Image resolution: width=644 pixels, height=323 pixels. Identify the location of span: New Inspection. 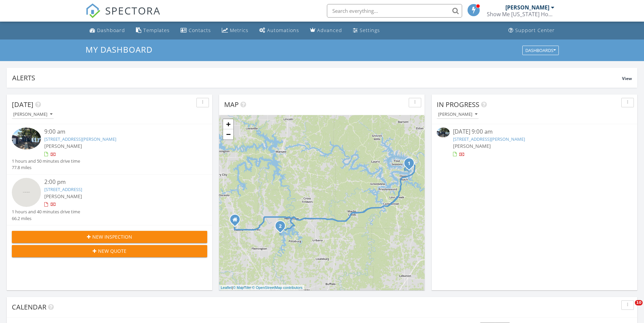
(112, 237).